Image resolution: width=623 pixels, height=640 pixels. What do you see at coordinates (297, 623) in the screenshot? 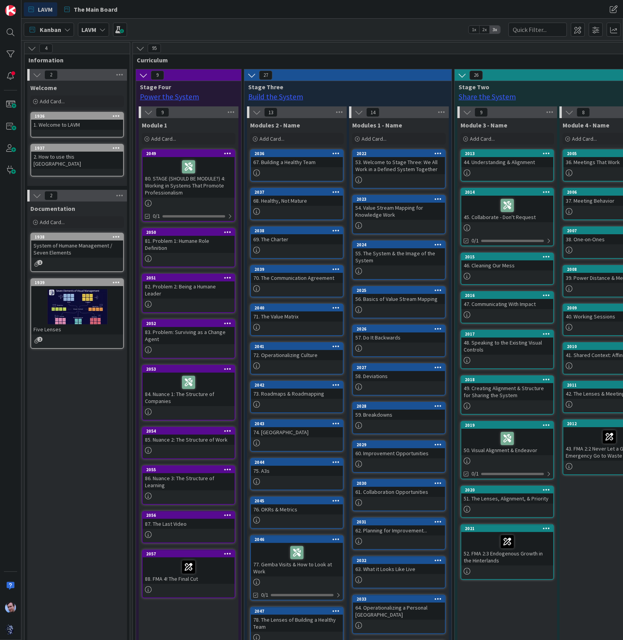
I see `div: 78. The Lenses of Building a Healthy Team` at bounding box center [297, 623].